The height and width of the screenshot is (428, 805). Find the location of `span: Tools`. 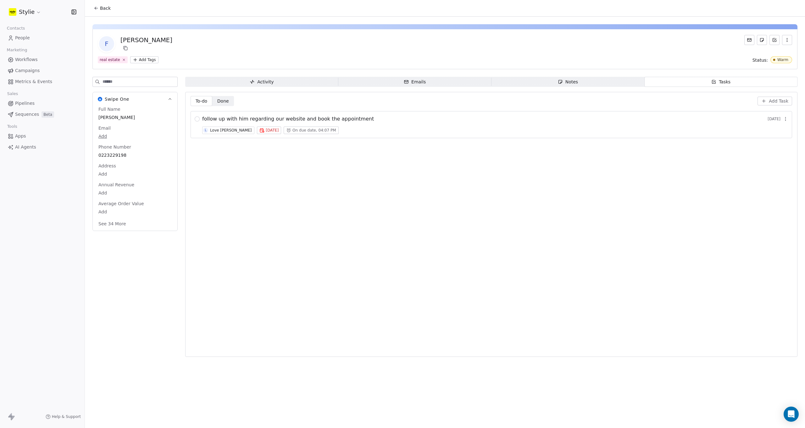

span: Tools is located at coordinates (12, 126).